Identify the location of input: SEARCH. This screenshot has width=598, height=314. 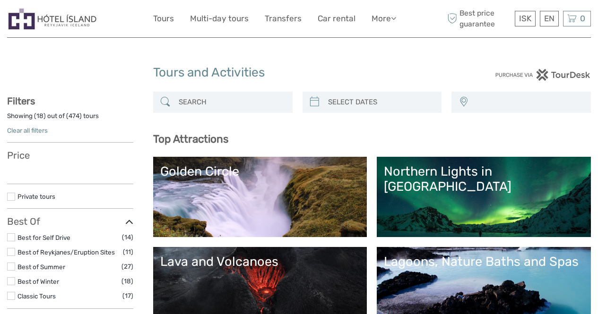
(231, 102).